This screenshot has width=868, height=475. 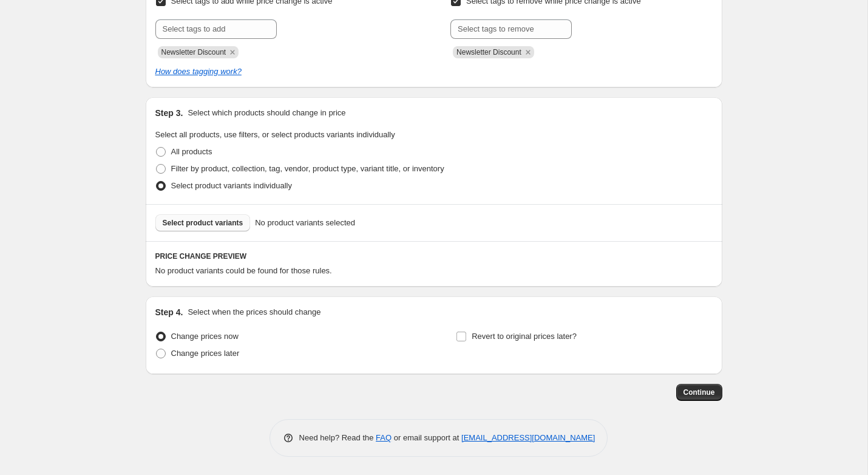 What do you see at coordinates (275, 134) in the screenshot?
I see `span: Select all products, use filters, or select products variants individually` at bounding box center [275, 134].